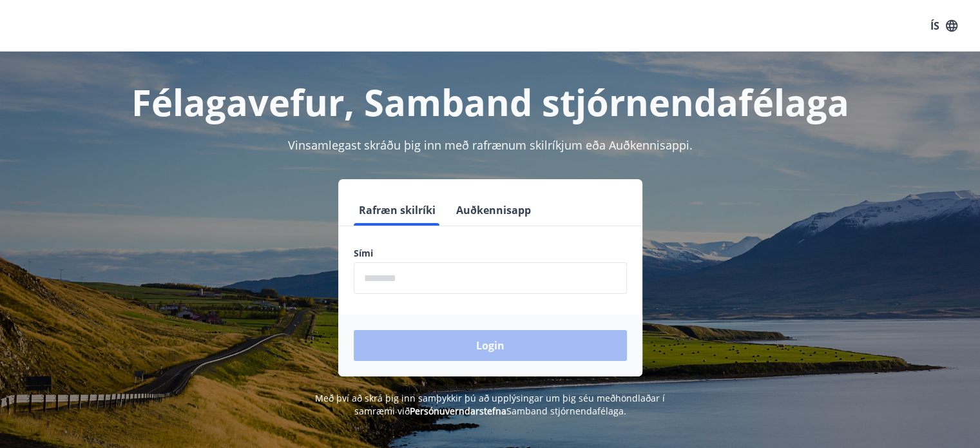 This screenshot has width=980, height=448. Describe the element at coordinates (490, 405) in the screenshot. I see `span: Með því að skrá þig inn samþykkir þú að upplýsingar um þig séu meðhöndlaðar í samræmi við Samband...` at that location.